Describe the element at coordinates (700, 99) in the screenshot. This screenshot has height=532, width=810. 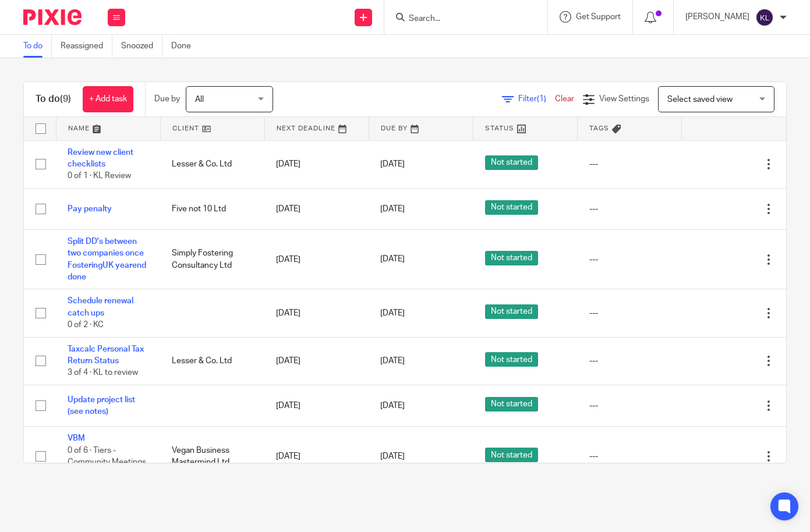
I see `span: Select saved view` at that location.